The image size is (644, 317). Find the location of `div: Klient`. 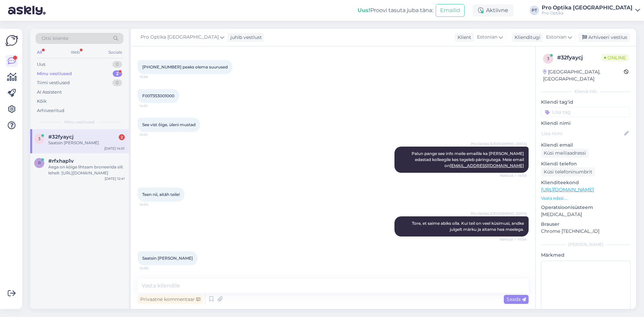

div: Klient is located at coordinates (463, 37).